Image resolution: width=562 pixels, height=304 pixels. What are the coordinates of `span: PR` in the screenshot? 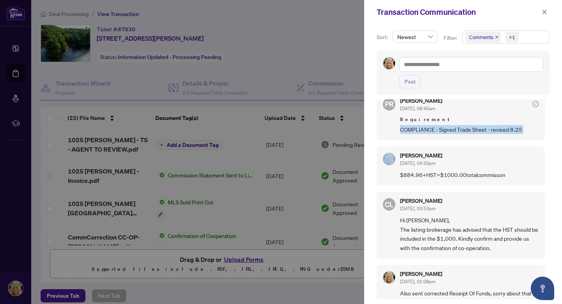 It's located at (389, 104).